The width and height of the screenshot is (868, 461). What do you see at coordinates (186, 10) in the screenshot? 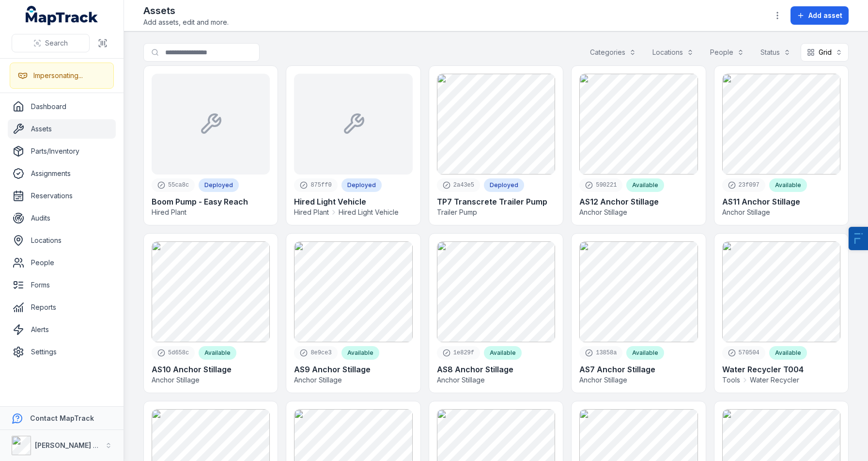
I see `h2: Assets` at bounding box center [186, 10].